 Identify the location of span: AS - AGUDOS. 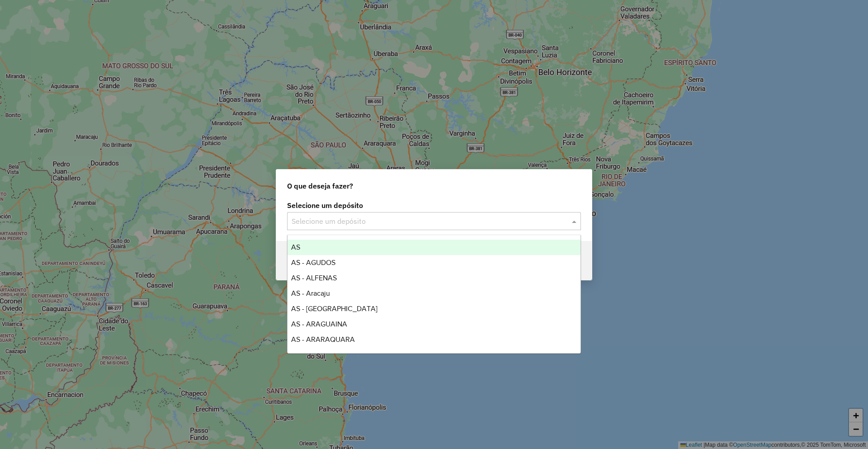
(313, 262).